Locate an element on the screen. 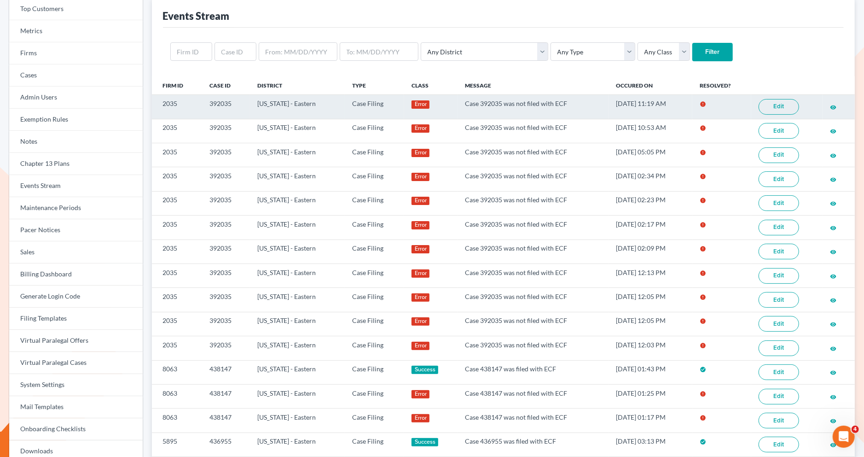 Image resolution: width=864 pixels, height=457 pixels. th: Resolved? is located at coordinates (722, 85).